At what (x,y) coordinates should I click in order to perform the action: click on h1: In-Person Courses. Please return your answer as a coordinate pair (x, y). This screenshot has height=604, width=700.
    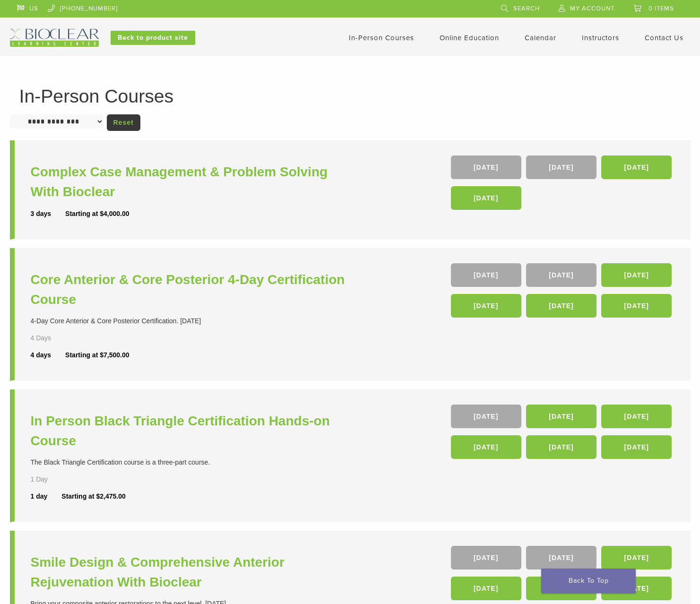
    Looking at the image, I should click on (350, 96).